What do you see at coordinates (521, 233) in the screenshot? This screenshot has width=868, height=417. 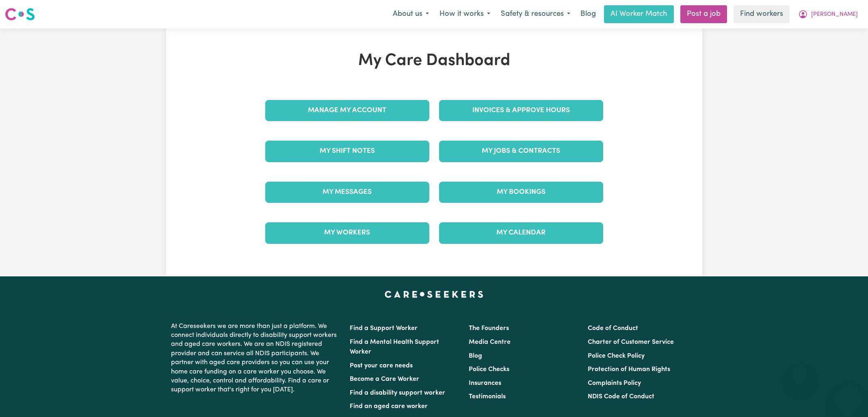 I see `a: My Calendar` at bounding box center [521, 233].